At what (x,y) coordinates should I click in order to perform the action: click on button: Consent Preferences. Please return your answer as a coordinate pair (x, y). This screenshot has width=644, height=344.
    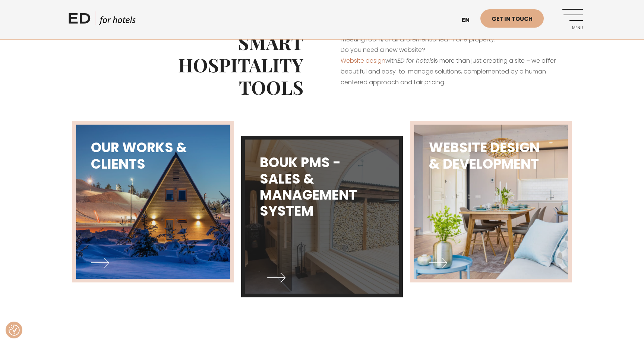
    Looking at the image, I should click on (14, 330).